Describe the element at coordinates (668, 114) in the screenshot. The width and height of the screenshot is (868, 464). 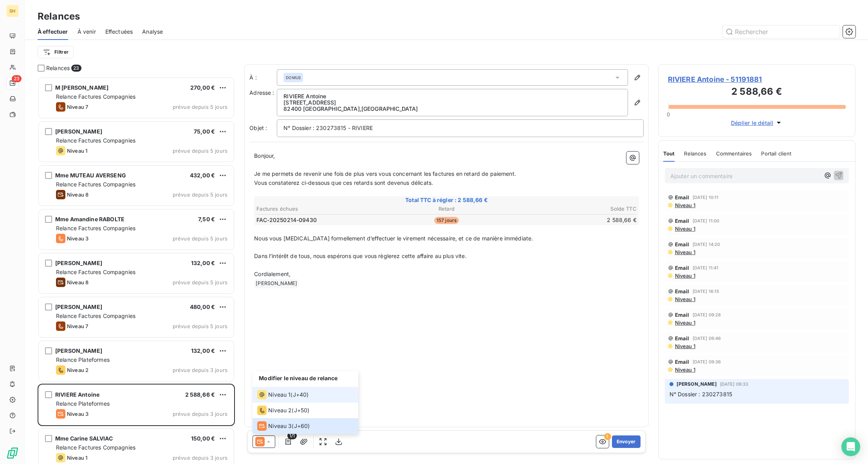
I see `span: 0` at that location.